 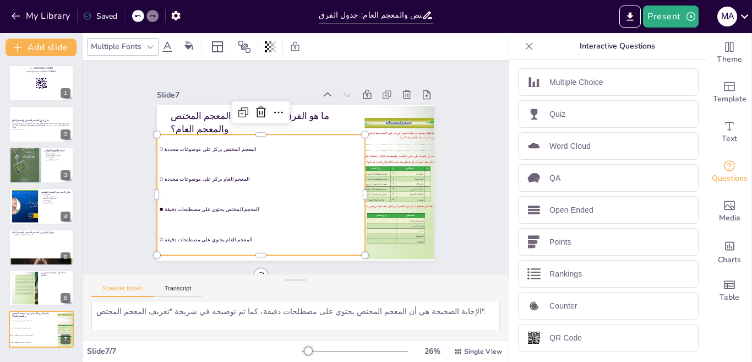 What do you see at coordinates (122, 291) in the screenshot?
I see `button: Speaker Notes` at bounding box center [122, 291].